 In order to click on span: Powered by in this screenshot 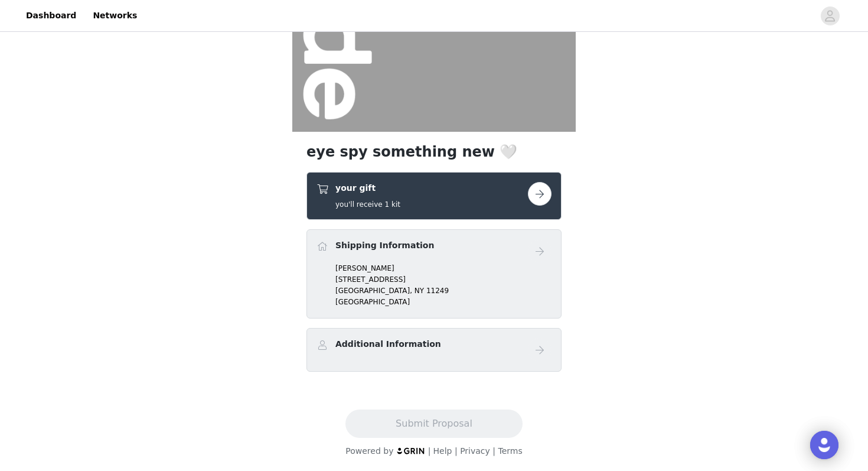, I will do `click(369, 451)`.